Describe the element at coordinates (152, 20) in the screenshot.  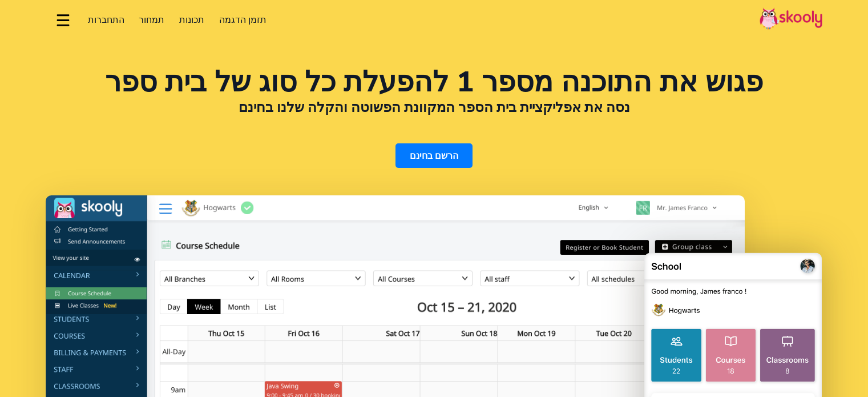
I see `a: תמחור` at that location.